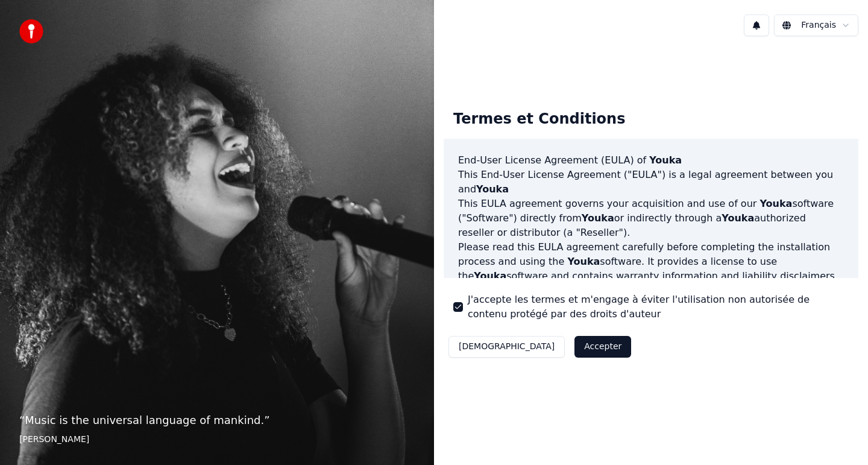 This screenshot has height=465, width=868. Describe the element at coordinates (651, 161) in the screenshot. I see `h3: End-User License Agreement (EULA) of` at that location.